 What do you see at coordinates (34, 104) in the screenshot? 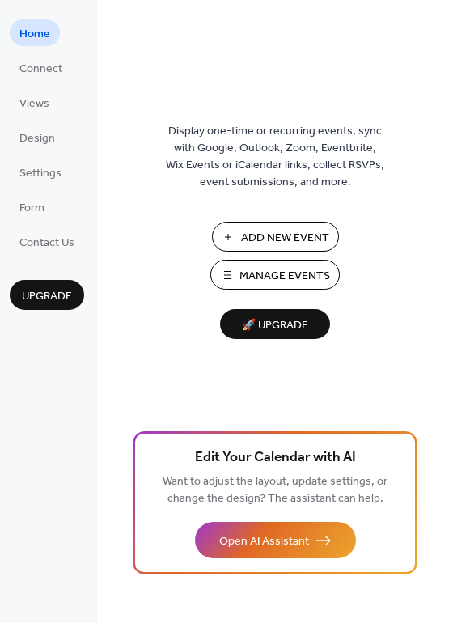
I see `span: Views` at bounding box center [34, 104].